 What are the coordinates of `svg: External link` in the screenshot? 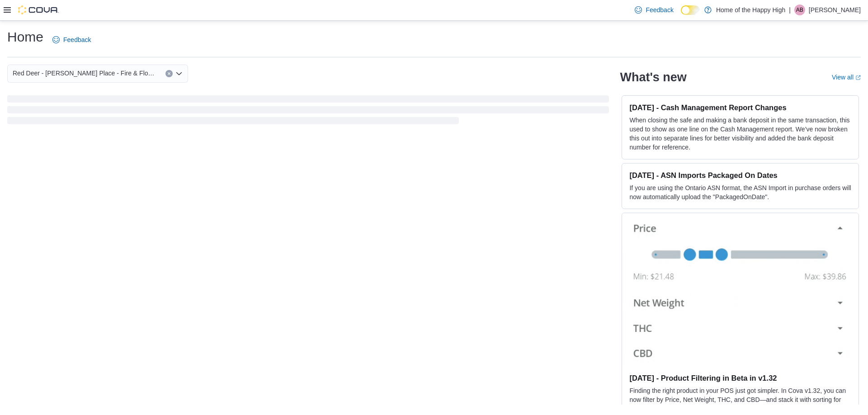 It's located at (858, 78).